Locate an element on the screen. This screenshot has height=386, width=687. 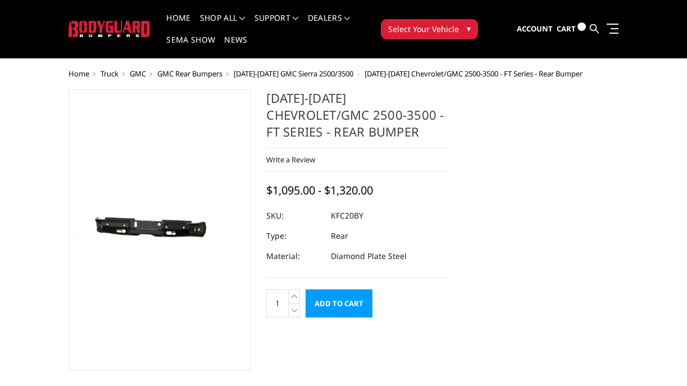
dt: Type: is located at coordinates (294, 236).